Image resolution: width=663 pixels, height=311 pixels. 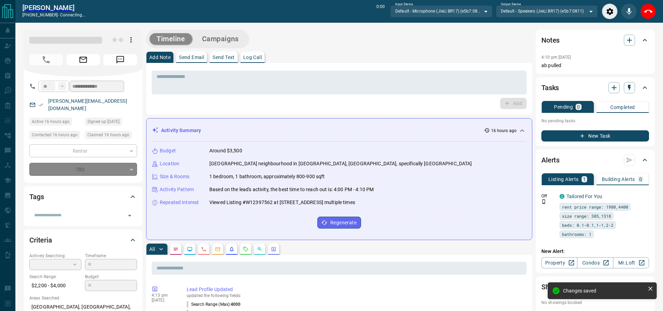 What do you see at coordinates (179, 202) in the screenshot?
I see `p: Repeated Interest` at bounding box center [179, 202].